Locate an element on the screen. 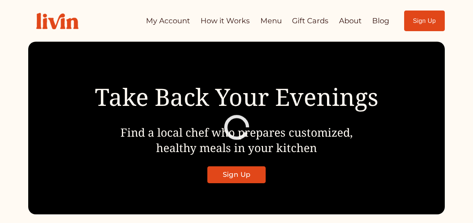  a: Menu is located at coordinates (271, 21).